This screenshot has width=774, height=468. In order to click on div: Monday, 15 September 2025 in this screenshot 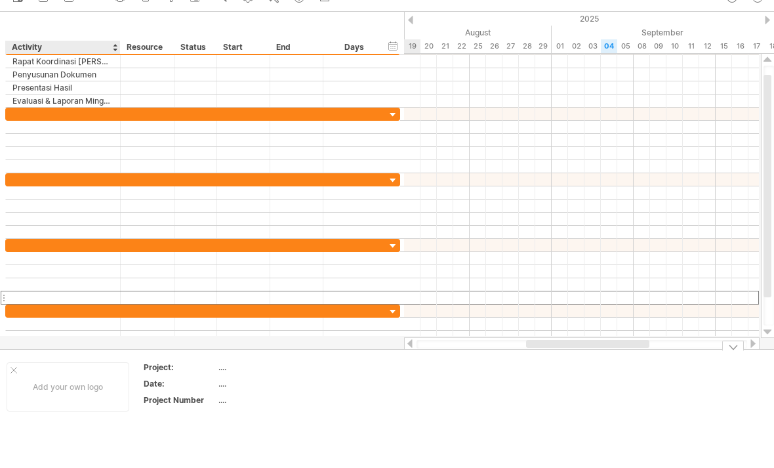, I will do `click(724, 46)`.